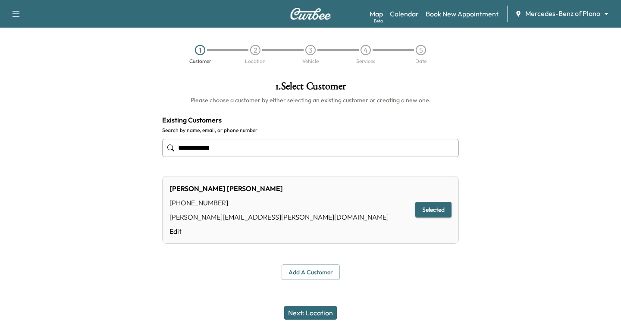 This screenshot has height=330, width=621. What do you see at coordinates (310, 130) in the screenshot?
I see `label: Search by name, email, or phone number` at bounding box center [310, 130].